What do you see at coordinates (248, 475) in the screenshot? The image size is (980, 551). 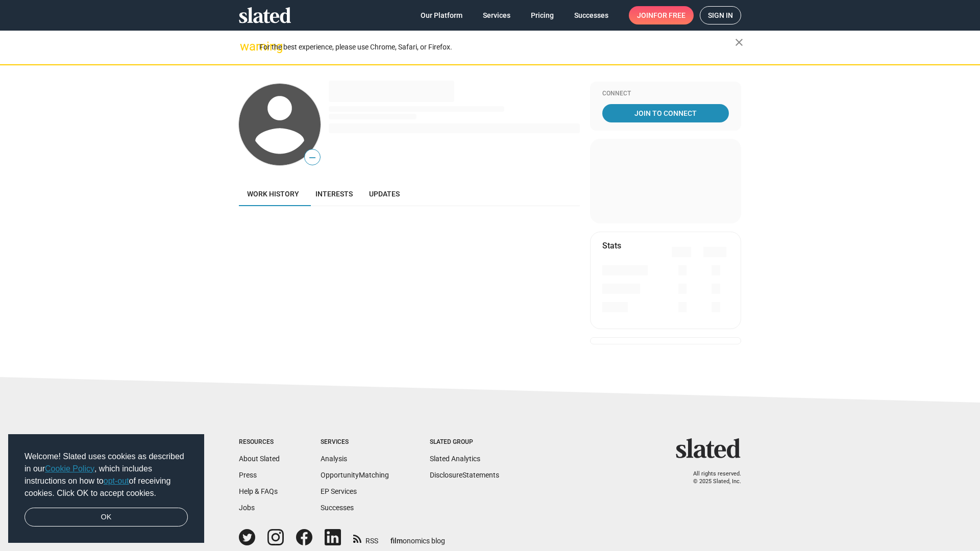 I see `a: Press` at bounding box center [248, 475].